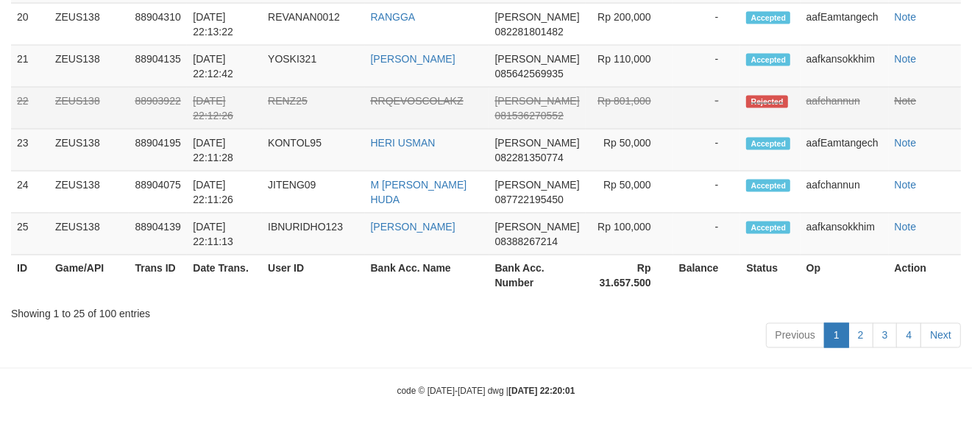 The width and height of the screenshot is (972, 435). I want to click on a: RRQEVOSCOLAKZ, so click(417, 101).